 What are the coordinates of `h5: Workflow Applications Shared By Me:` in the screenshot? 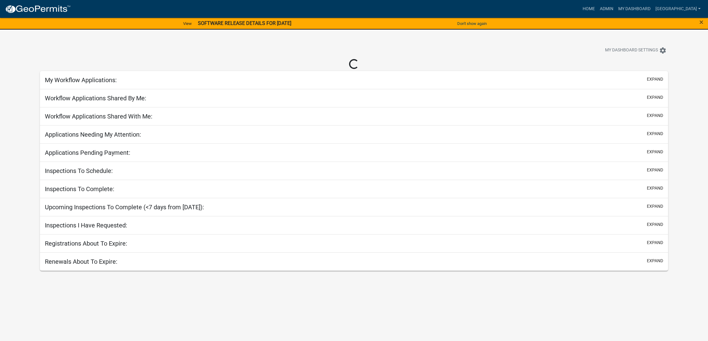 It's located at (96, 98).